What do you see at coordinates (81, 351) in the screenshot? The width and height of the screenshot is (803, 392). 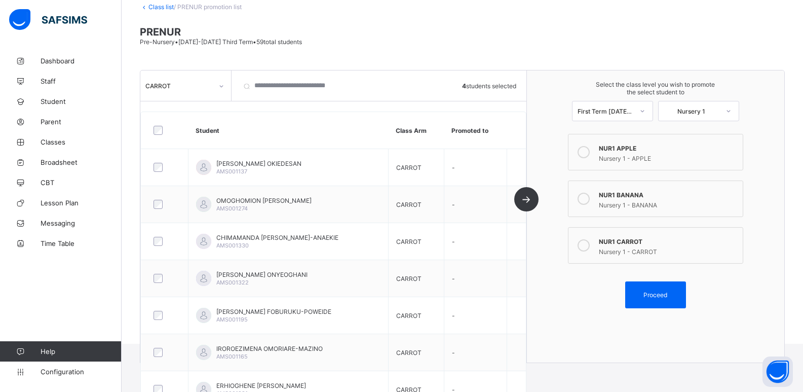 I see `span: Help` at bounding box center [81, 351].